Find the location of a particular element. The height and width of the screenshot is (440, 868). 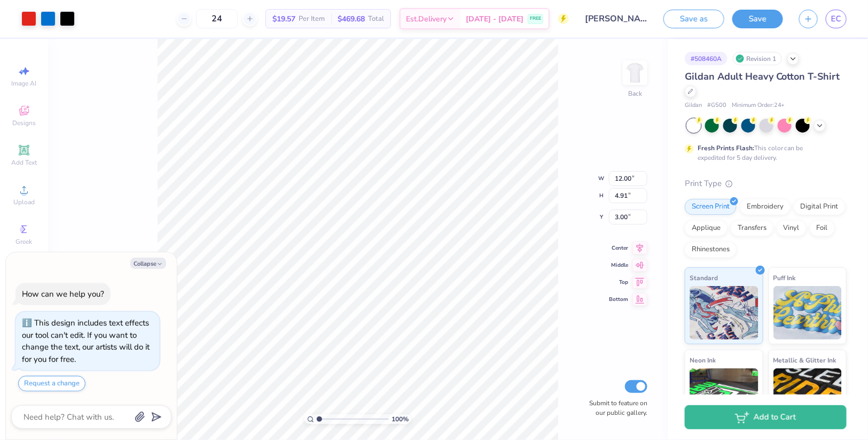

div: Foil is located at coordinates (822, 229).